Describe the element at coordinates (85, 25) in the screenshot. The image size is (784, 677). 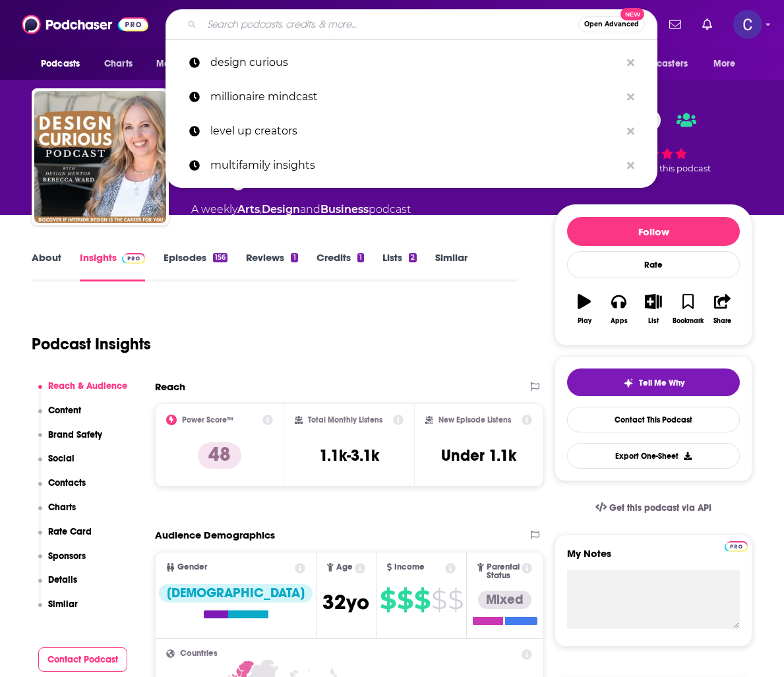
I see `a: Podchaser - Follow, Share and Rate Podcasts` at that location.